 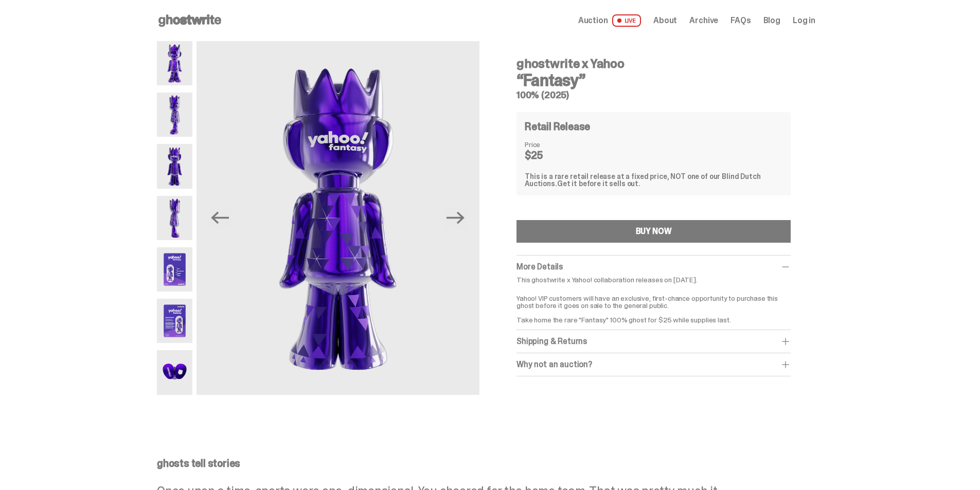 What do you see at coordinates (174, 218) in the screenshot?
I see `img: Yahoo-HG---4.png` at bounding box center [174, 218].